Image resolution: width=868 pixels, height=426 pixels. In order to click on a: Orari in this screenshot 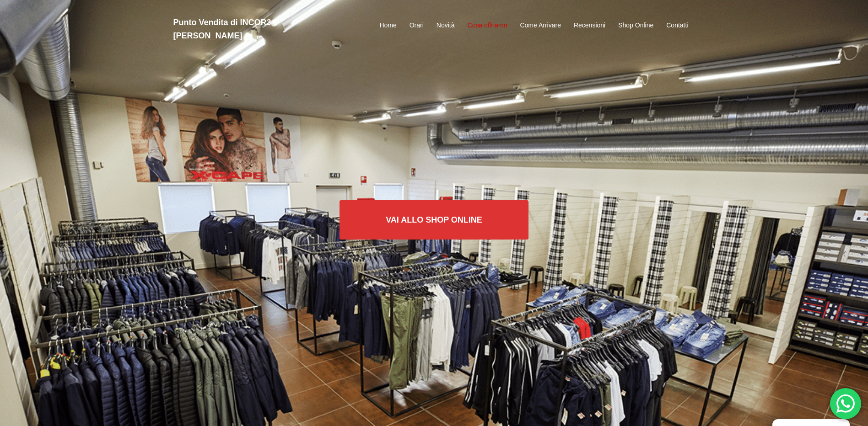, I will do `click(416, 26)`.